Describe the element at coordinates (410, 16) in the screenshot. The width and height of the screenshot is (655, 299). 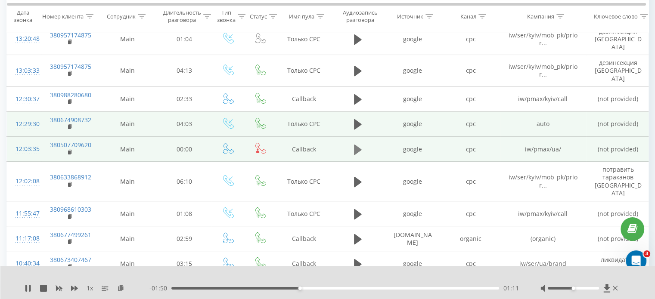
I see `div: Источник` at that location.